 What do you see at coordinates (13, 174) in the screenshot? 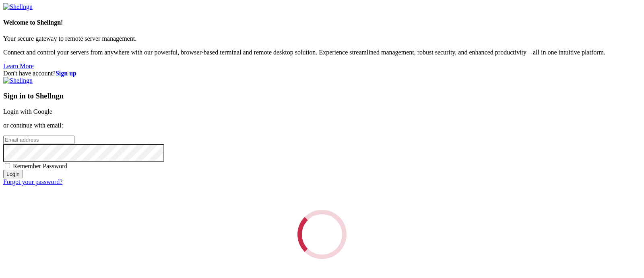
I see `input: Login` at bounding box center [13, 174].